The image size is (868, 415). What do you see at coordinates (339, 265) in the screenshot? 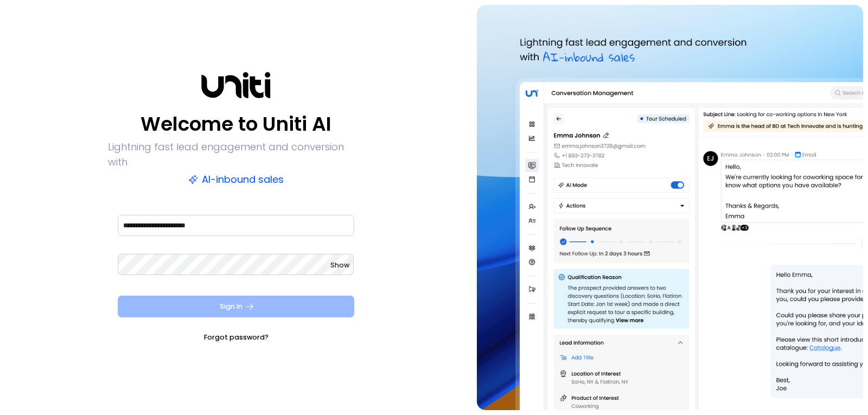
I see `span: Show` at bounding box center [339, 265].